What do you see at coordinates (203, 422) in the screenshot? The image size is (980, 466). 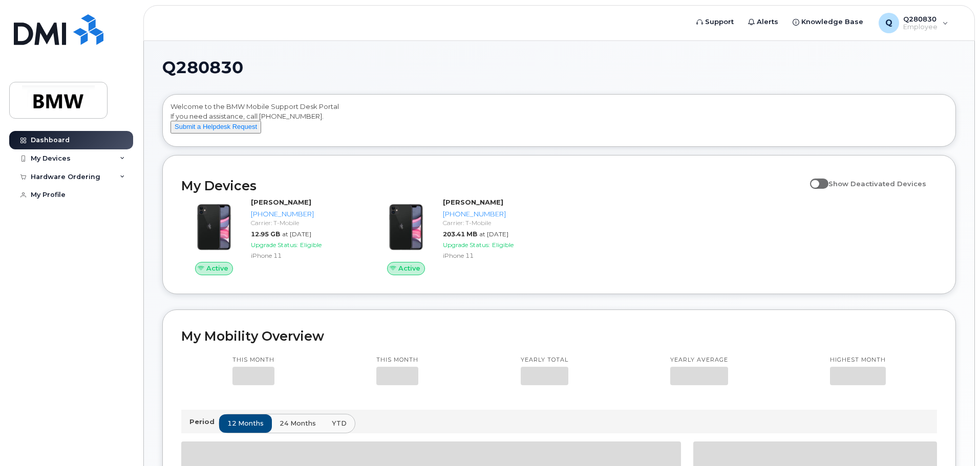 I see `p: Period` at bounding box center [203, 422].